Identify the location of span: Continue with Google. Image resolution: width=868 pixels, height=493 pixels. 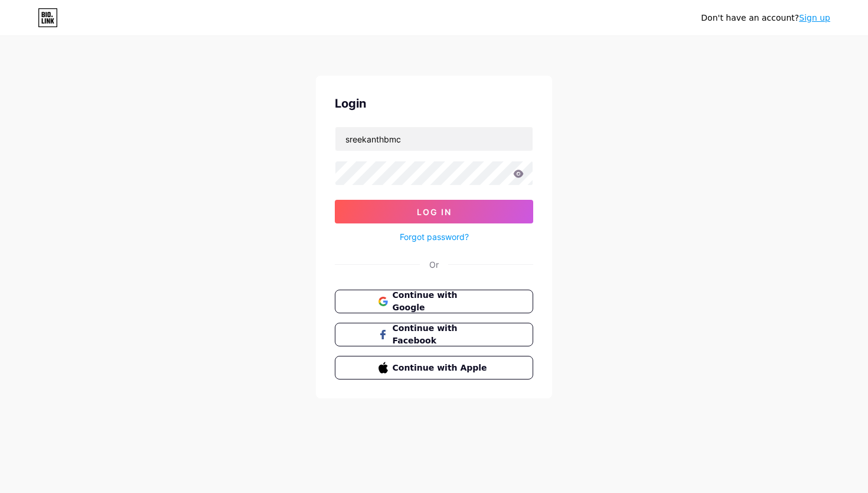
(441, 301).